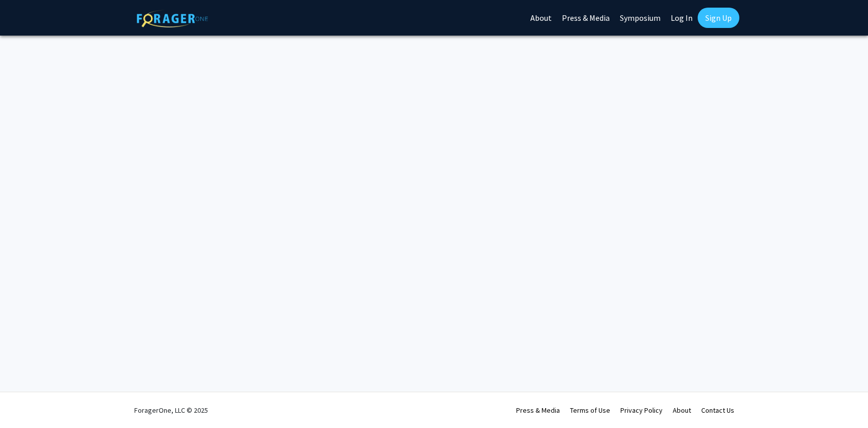  I want to click on a: Press & Media, so click(538, 410).